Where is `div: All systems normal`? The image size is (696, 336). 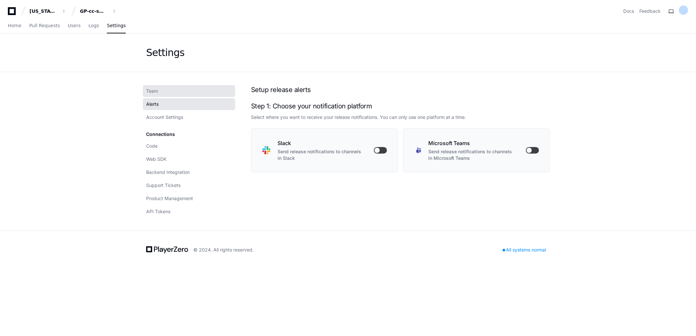
div: All systems normal is located at coordinates (524, 250).